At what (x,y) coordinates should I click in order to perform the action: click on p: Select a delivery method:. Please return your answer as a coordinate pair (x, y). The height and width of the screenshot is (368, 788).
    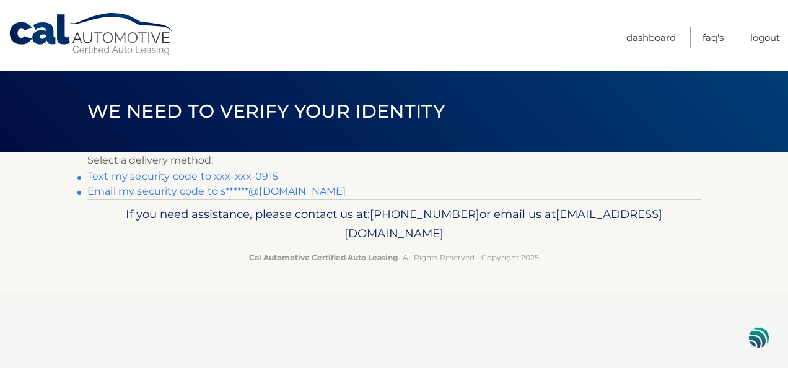
    Looking at the image, I should click on (394, 160).